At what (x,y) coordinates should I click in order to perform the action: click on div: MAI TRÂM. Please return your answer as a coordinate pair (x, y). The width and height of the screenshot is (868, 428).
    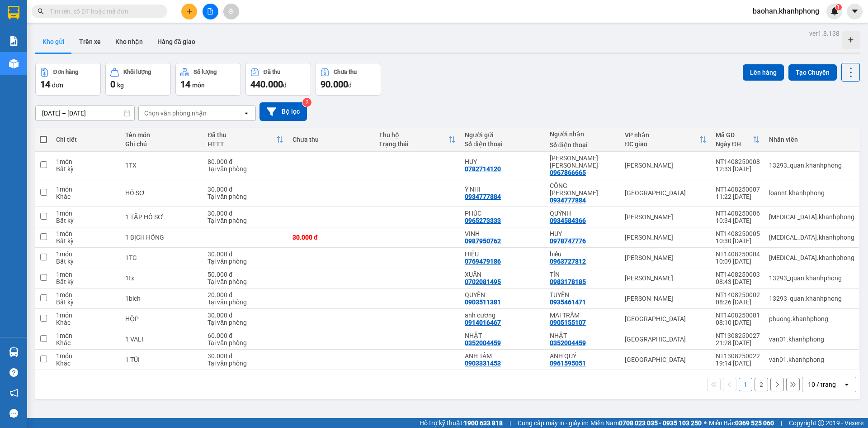
    Looking at the image, I should click on (583, 315).